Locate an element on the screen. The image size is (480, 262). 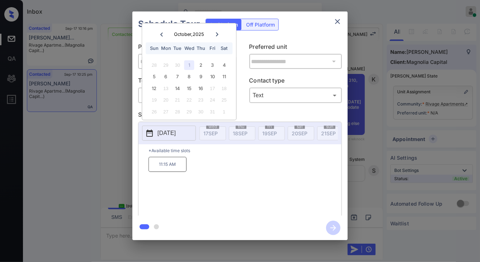
div: Choose Wednesday, October 15th, 2025 is located at coordinates (189, 88).